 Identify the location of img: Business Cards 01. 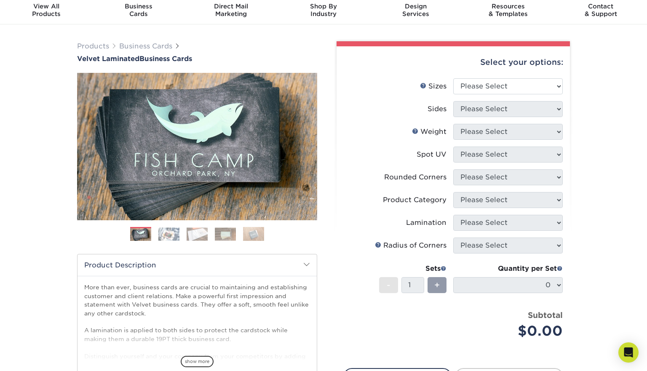
(141, 235).